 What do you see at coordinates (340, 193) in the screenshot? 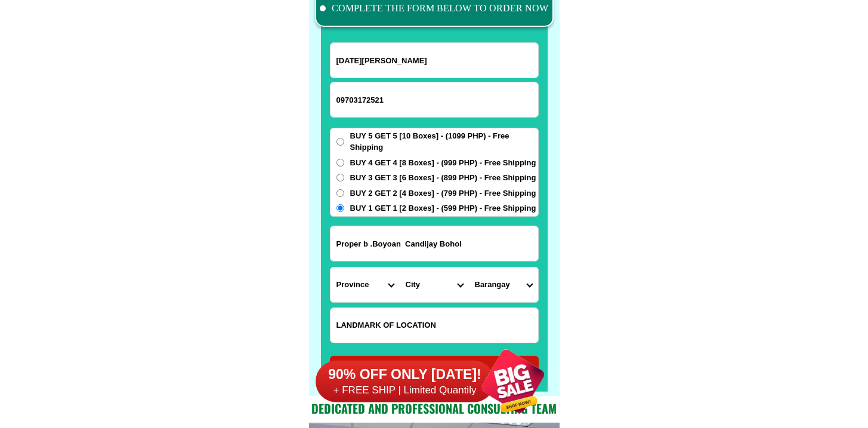
I see `input: BUY 2 GET 2 [4 Boxes] - (799 PHP) - Free Shipping` at bounding box center [340, 193].